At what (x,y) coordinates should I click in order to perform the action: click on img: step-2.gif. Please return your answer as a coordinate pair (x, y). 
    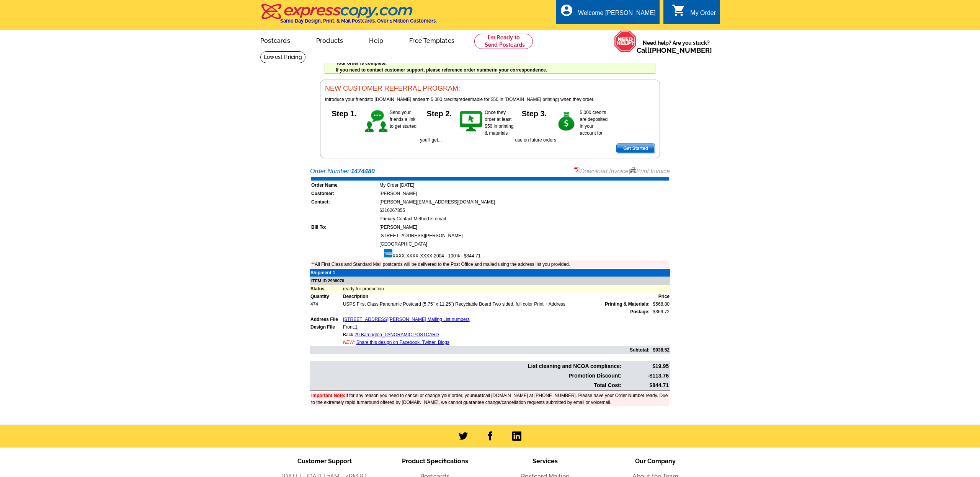
    Looking at the image, I should click on (471, 122).